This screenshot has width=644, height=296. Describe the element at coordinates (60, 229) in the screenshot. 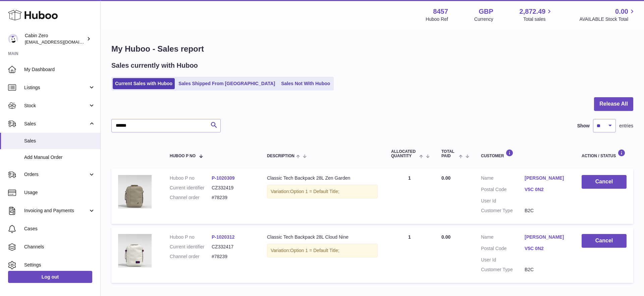

I see `span: Cases` at that location.